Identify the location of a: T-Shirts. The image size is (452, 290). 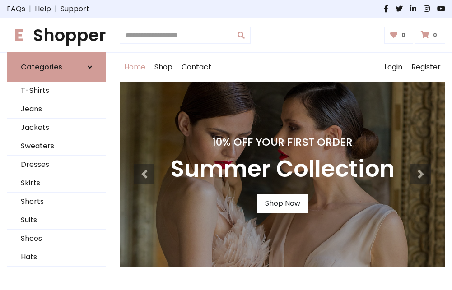
(56, 91).